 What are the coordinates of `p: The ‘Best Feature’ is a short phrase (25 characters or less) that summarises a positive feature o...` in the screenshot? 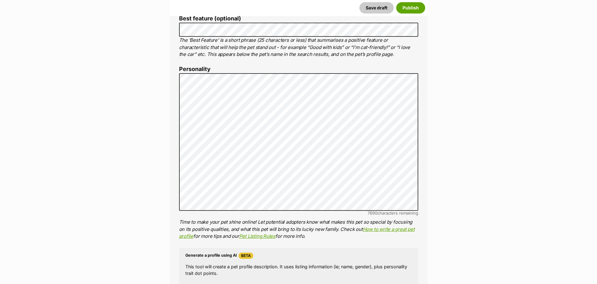 It's located at (298, 47).